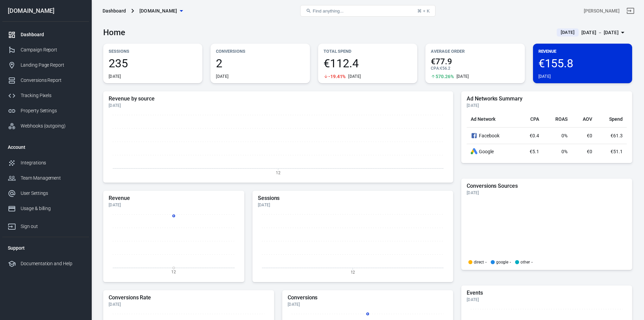 This screenshot has width=644, height=320. What do you see at coordinates (46, 34) in the screenshot?
I see `a: Dashboard` at bounding box center [46, 34].